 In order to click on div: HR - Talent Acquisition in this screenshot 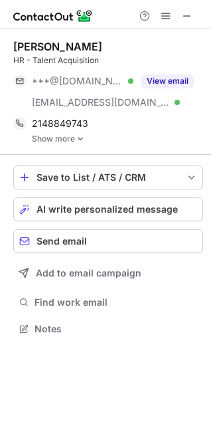, I will do `click(108, 60)`.